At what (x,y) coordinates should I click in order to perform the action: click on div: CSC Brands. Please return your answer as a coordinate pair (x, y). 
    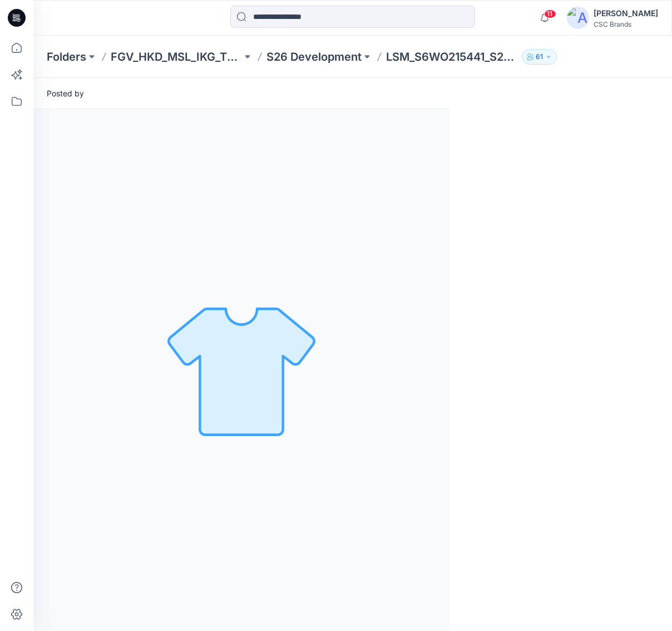
    Looking at the image, I should click on (626, 24).